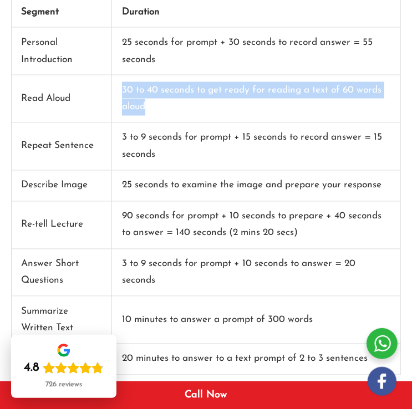  Describe the element at coordinates (256, 52) in the screenshot. I see `td: 25 seconds for prompt + 30 seconds to record answer = 55 seconds` at that location.